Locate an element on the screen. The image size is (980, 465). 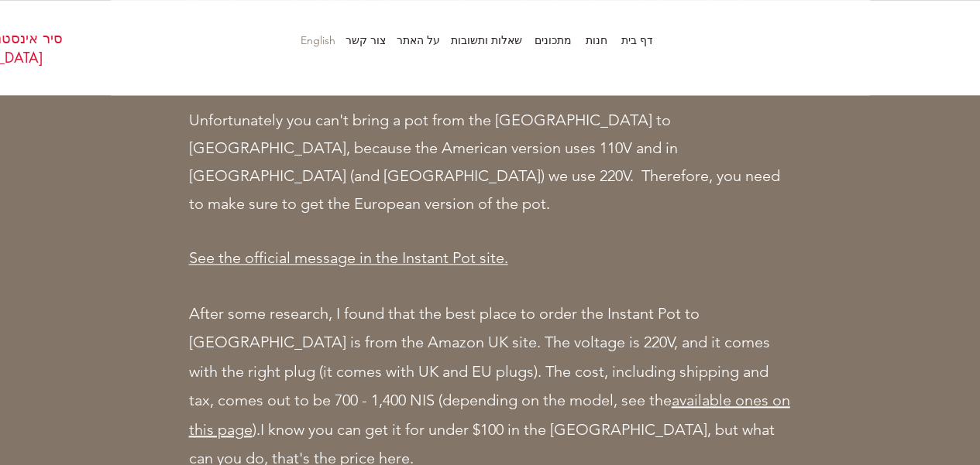
p: צור קשר is located at coordinates (365, 40).